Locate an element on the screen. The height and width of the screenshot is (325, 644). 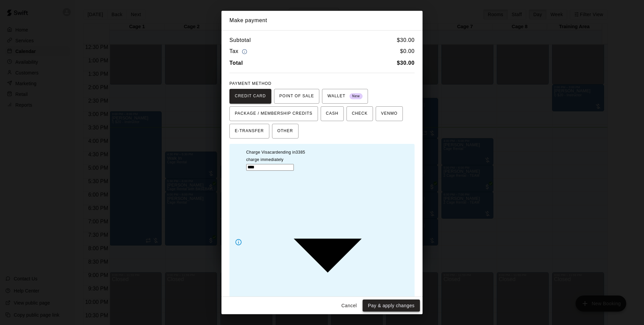
span: CHECK is located at coordinates (360, 114).